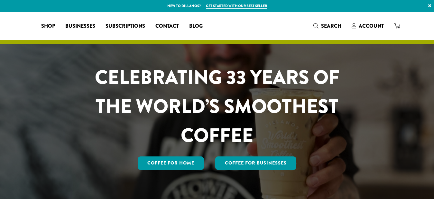  Describe the element at coordinates (331, 26) in the screenshot. I see `span: Search` at that location.